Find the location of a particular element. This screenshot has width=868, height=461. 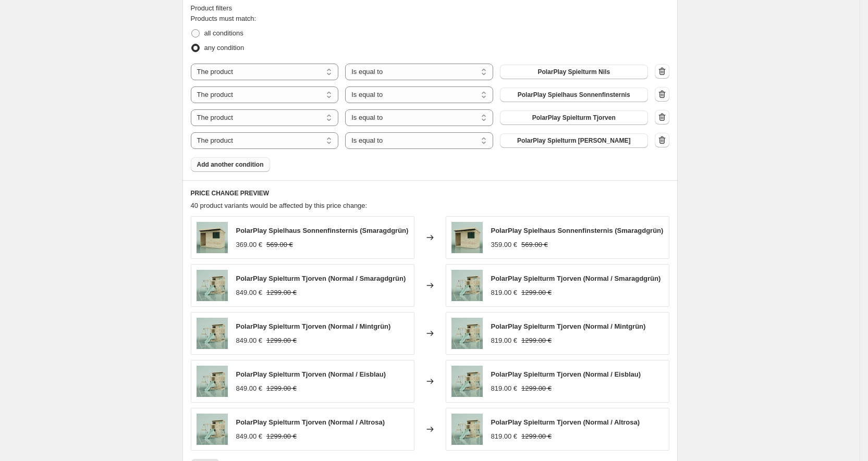

button: PolarPlay Spielturm Emil is located at coordinates (574, 140).